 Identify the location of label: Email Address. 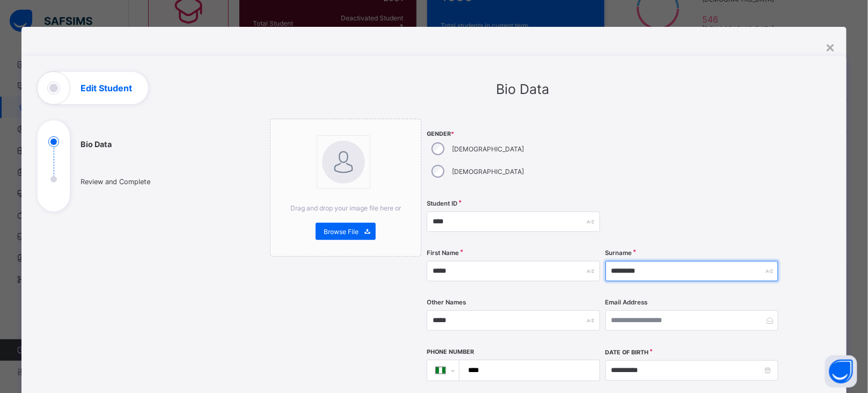
(627, 303).